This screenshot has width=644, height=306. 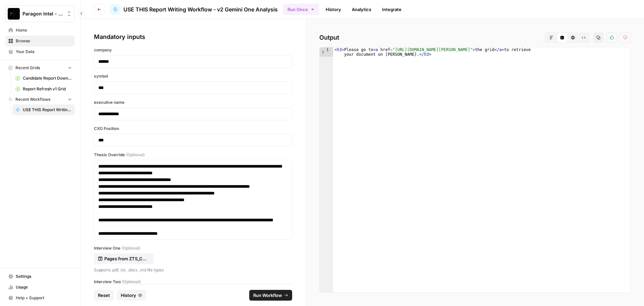 I want to click on span: Settings, so click(x=43, y=276).